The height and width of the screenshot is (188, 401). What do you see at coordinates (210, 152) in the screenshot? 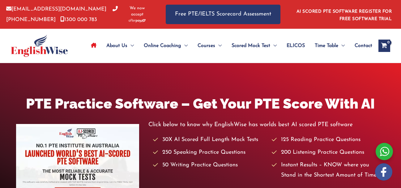
I see `li: 250 Speaking Practice Questions` at bounding box center [210, 152].